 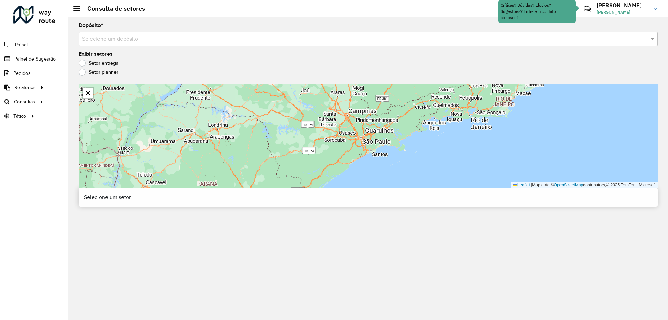 What do you see at coordinates (24, 102) in the screenshot?
I see `span: Consultas` at bounding box center [24, 102].